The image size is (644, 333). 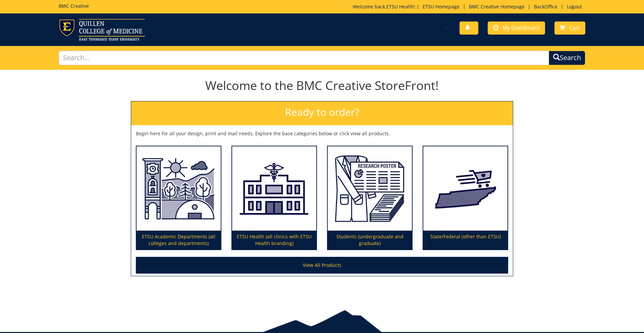 What do you see at coordinates (574, 28) in the screenshot?
I see `span: Cart` at bounding box center [574, 28].